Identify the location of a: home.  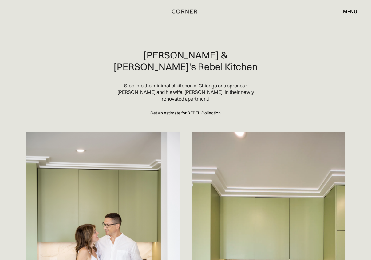
(185, 11).